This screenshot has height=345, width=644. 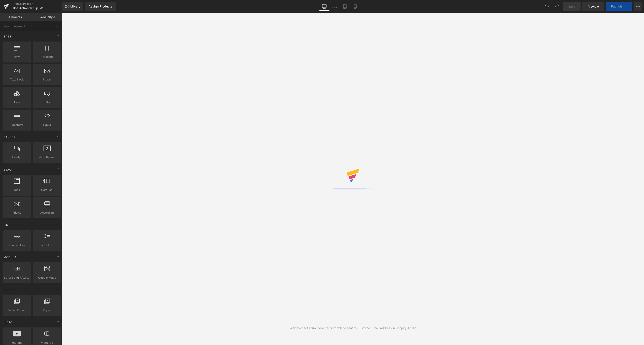 I want to click on span: Hero Banner, so click(x=47, y=157).